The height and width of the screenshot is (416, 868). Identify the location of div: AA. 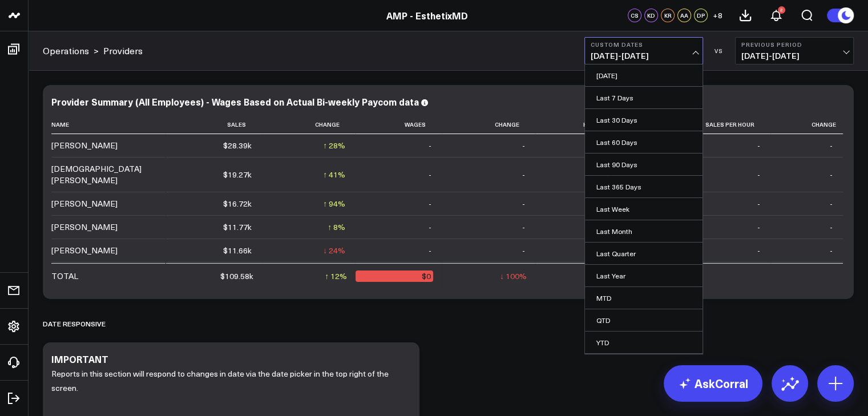
(684, 16).